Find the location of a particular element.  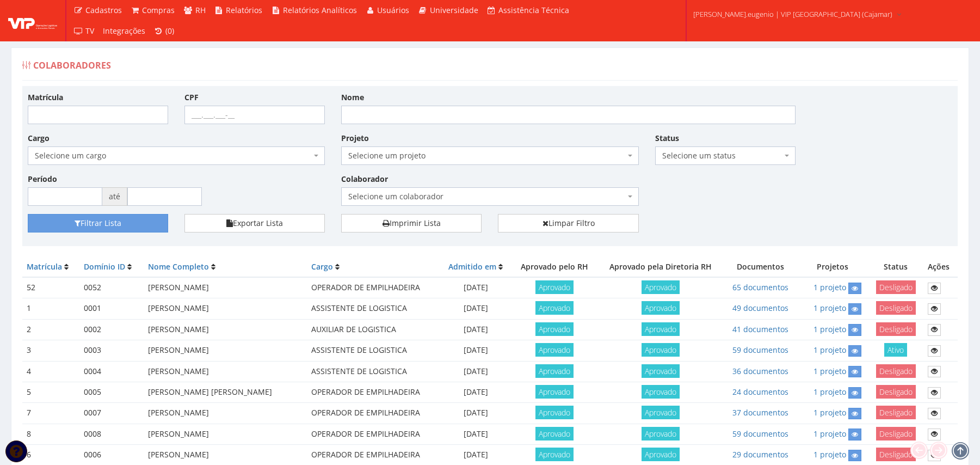

label: Status is located at coordinates (667, 139).